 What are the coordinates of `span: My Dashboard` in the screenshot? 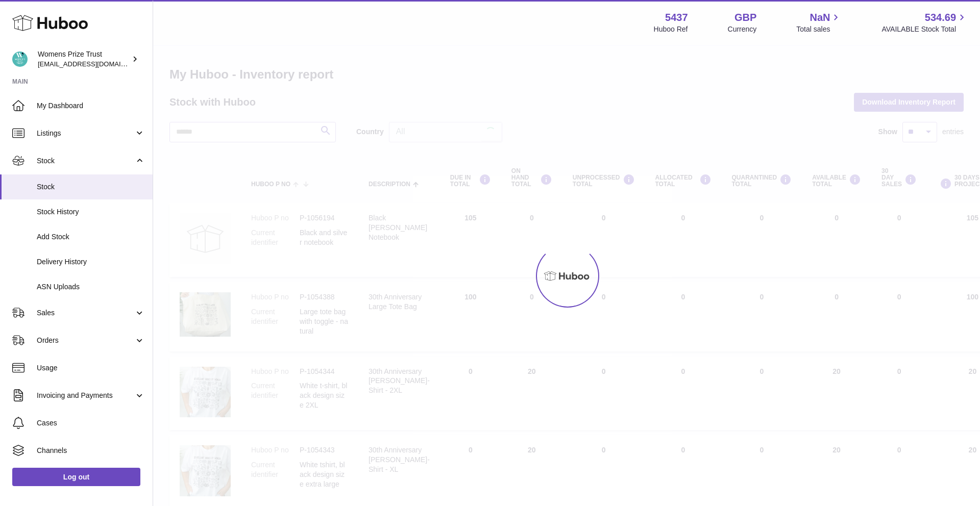 It's located at (91, 106).